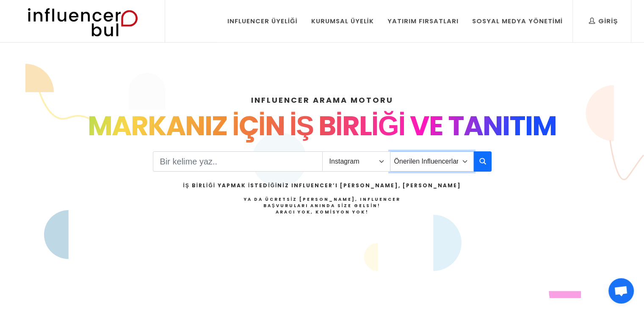  Describe the element at coordinates (237, 162) in the screenshot. I see `input: Search` at that location.